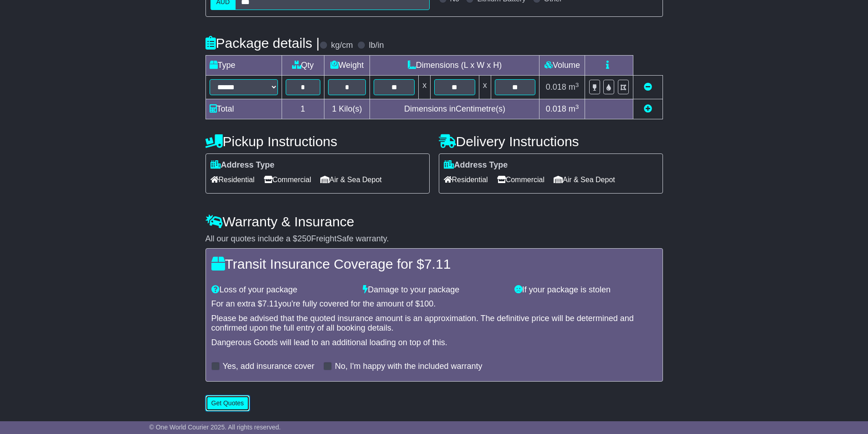  What do you see at coordinates (585, 290) in the screenshot?
I see `div: If your package is stolen` at bounding box center [585, 290].